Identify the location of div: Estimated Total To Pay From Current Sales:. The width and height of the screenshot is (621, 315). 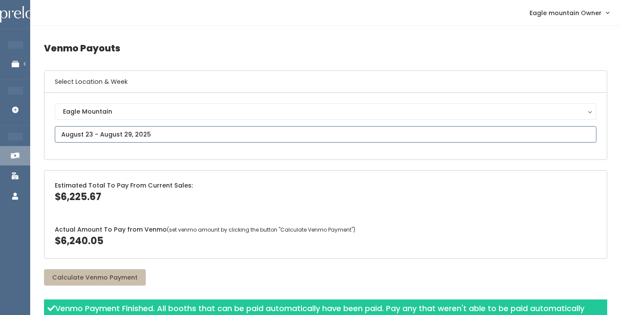
(326, 192).